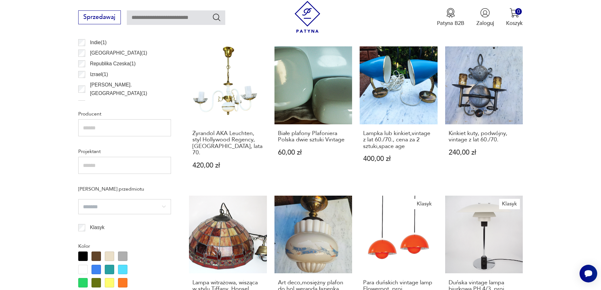  I want to click on h3: Kinkiet kuty, podwójny, vintage z lat 60./70., so click(484, 136).